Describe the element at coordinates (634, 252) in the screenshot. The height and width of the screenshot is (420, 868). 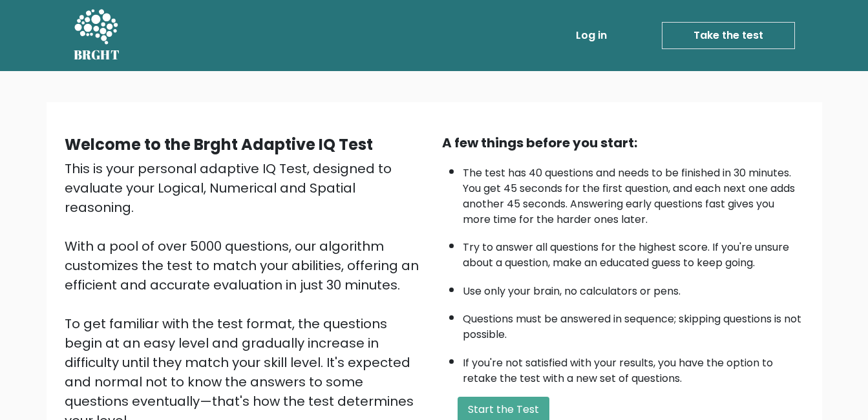
I see `li: Try to answer all questions for the highest score. If you're unsure about a question, make an edu...` at that location.